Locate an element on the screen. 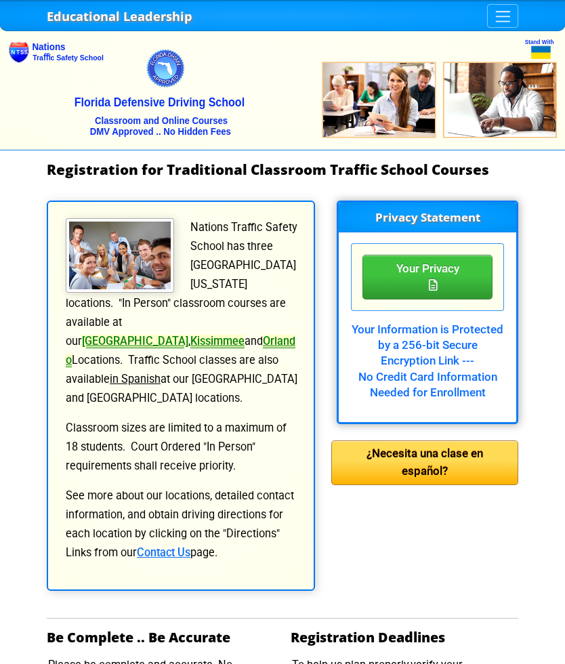 Image resolution: width=565 pixels, height=664 pixels. h2: Registration Deadlines is located at coordinates (404, 637).